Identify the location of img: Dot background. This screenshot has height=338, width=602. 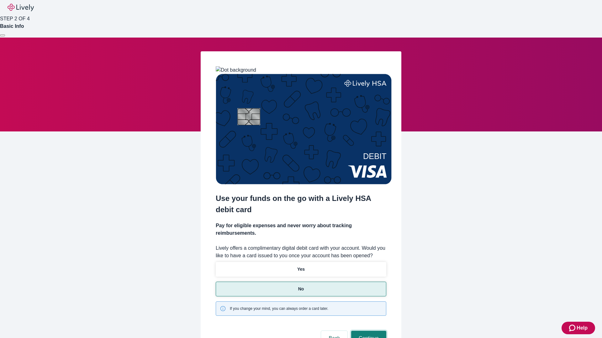
(236, 70).